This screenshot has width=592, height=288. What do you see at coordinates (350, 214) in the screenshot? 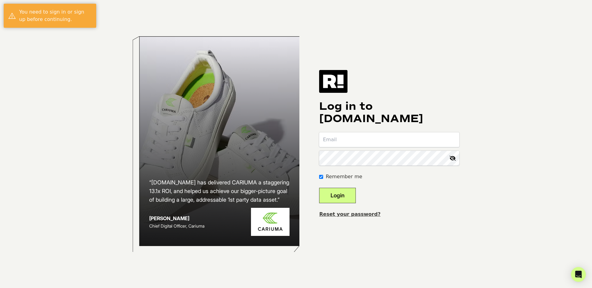
I see `a: Reset your password?` at bounding box center [350, 214].